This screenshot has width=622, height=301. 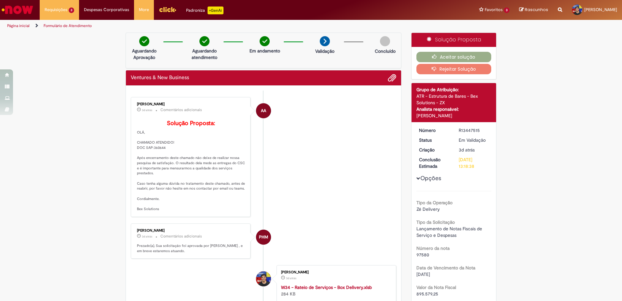 What do you see at coordinates (191, 123) in the screenshot?
I see `b: Solução Proposta:` at bounding box center [191, 123].